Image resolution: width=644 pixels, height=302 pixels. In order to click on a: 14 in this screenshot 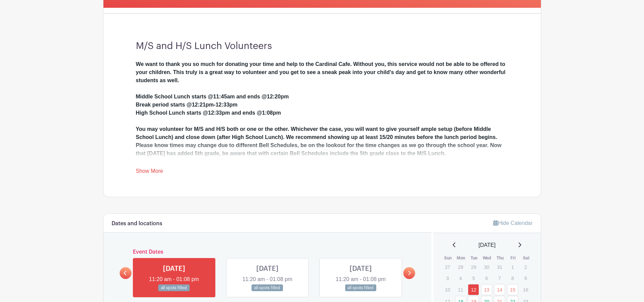, I will do `click(499, 289)`.